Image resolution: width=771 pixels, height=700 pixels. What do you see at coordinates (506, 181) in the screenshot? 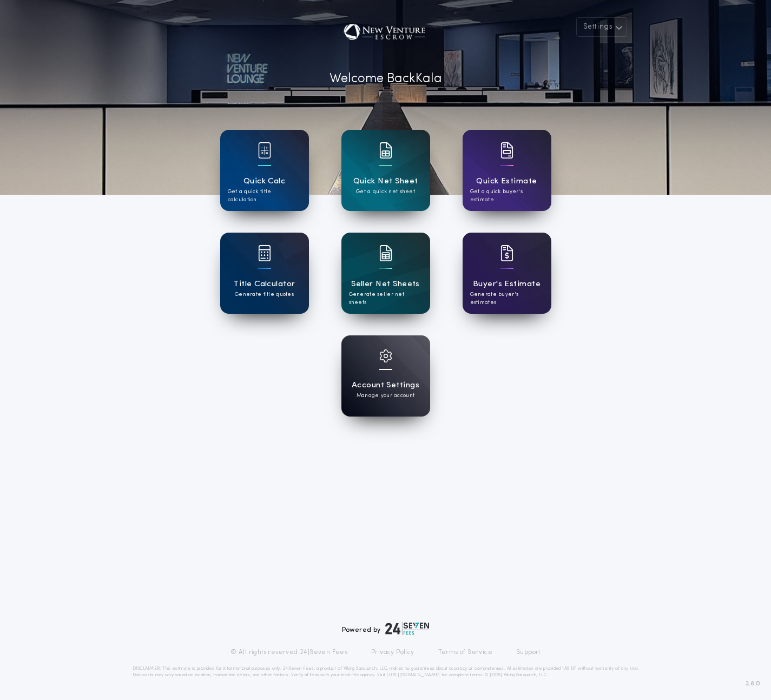
I see `h1: Quick Estimate` at bounding box center [506, 181].